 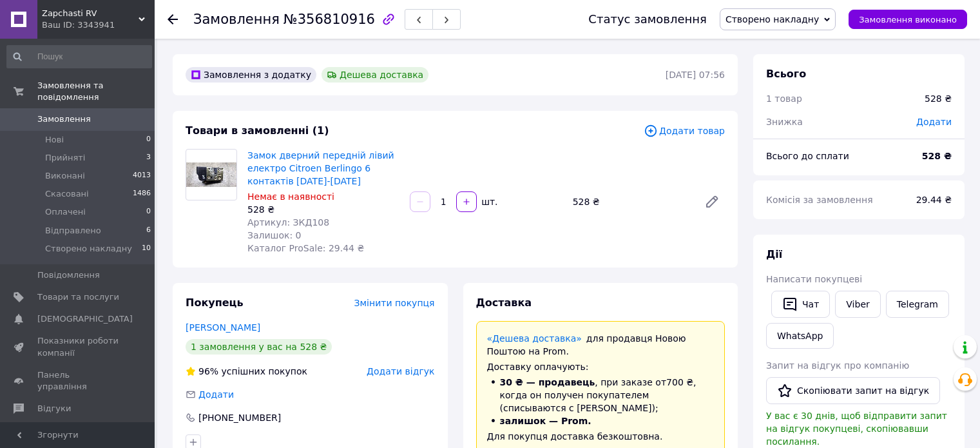 I want to click on span: Всього, so click(x=786, y=74).